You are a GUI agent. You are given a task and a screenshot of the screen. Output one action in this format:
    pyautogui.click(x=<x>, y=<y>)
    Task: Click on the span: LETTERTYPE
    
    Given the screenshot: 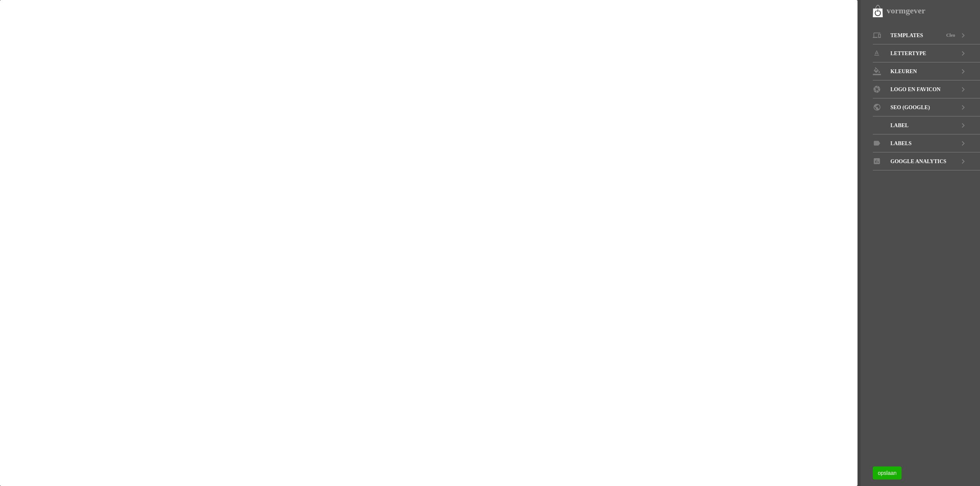 What is the action you would take?
    pyautogui.click(x=908, y=54)
    